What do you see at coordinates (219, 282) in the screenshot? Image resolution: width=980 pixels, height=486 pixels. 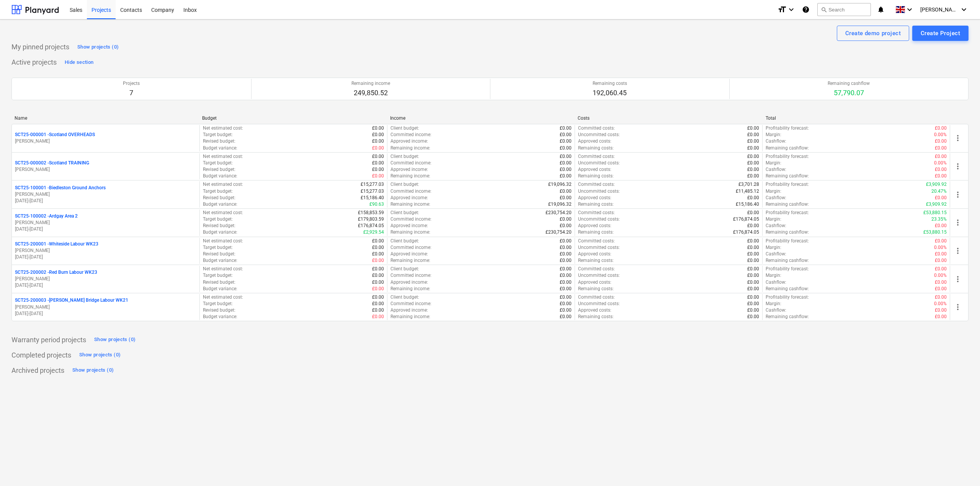 I see `p: Revised budget :` at bounding box center [219, 282].